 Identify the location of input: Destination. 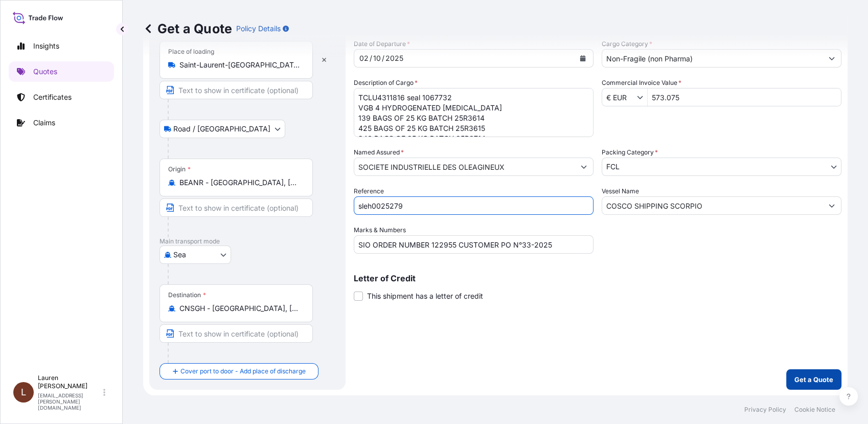
(240, 308).